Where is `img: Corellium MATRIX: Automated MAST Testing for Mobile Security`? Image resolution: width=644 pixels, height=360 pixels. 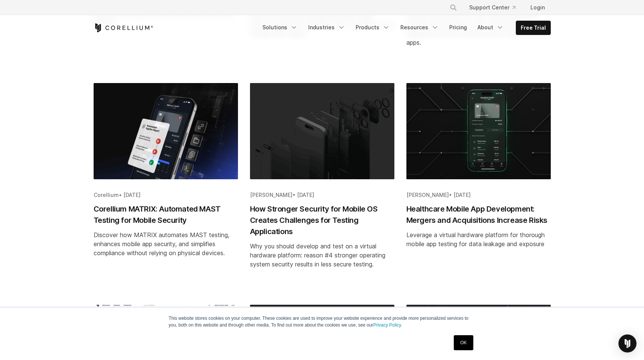 img: Corellium MATRIX: Automated MAST Testing for Mobile Security is located at coordinates (166, 132).